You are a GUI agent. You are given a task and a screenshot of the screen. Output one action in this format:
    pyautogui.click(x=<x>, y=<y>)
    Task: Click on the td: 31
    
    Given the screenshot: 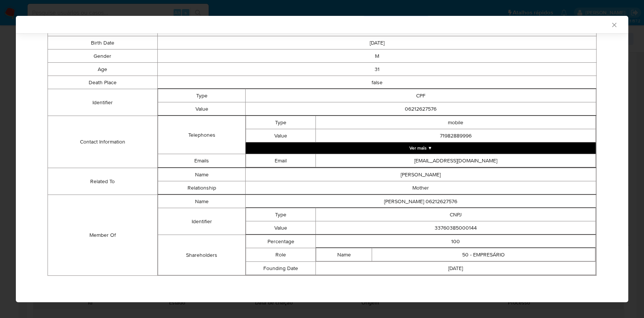 What is the action you would take?
    pyautogui.click(x=377, y=69)
    